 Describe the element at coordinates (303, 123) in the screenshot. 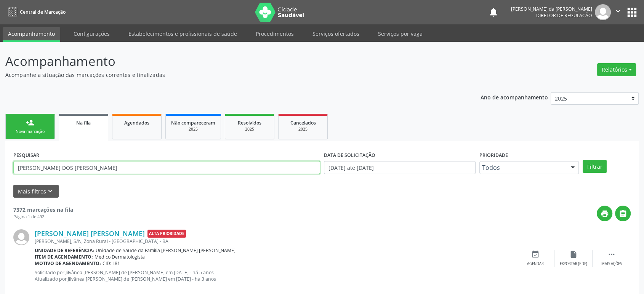

I see `span: Cancelados` at that location.